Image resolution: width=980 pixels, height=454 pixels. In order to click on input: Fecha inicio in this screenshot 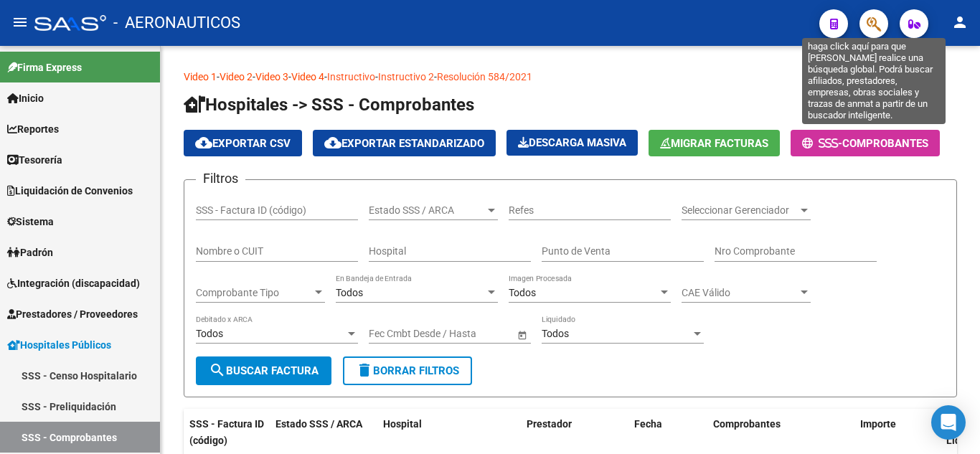, I will do `click(394, 333)`.